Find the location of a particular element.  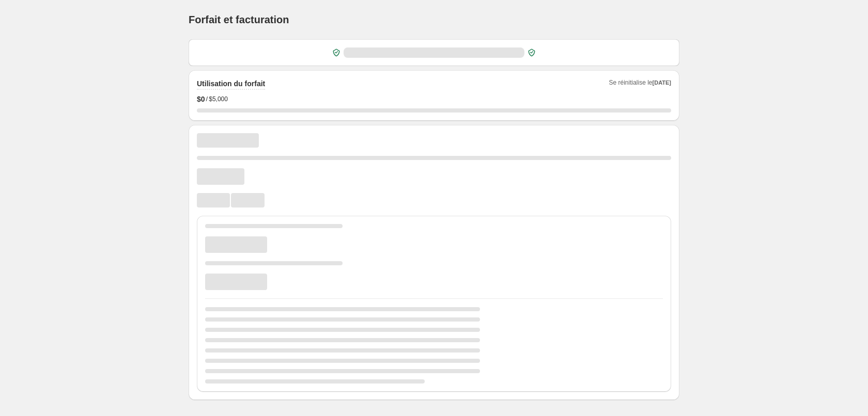

span: $5,000 is located at coordinates (218, 99).